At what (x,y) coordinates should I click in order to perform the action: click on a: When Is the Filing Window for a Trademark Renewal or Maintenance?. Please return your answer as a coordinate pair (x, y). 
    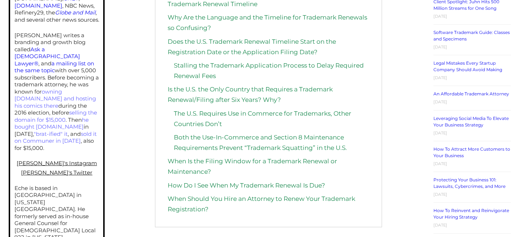
    Looking at the image, I should click on (252, 166).